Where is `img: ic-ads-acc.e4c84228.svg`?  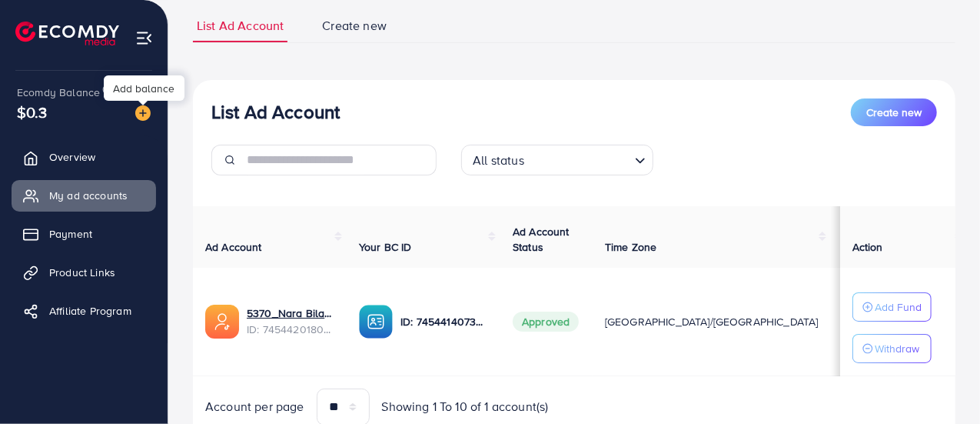 img: ic-ads-acc.e4c84228.svg is located at coordinates (222, 321).